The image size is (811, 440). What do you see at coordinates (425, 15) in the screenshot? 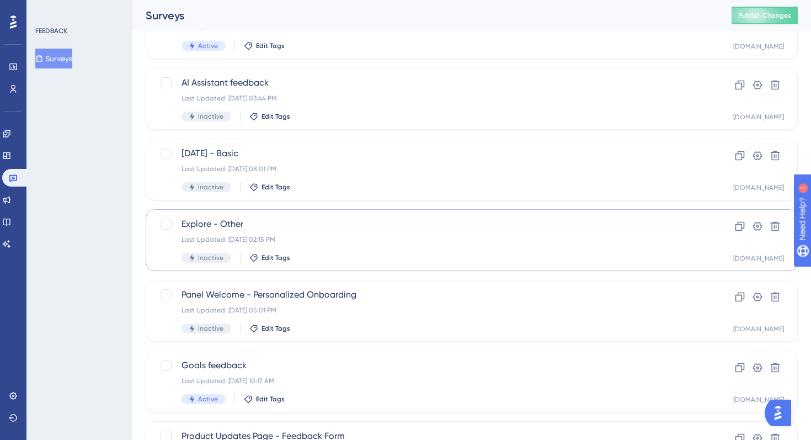
I see `div: Surveys` at bounding box center [425, 15].